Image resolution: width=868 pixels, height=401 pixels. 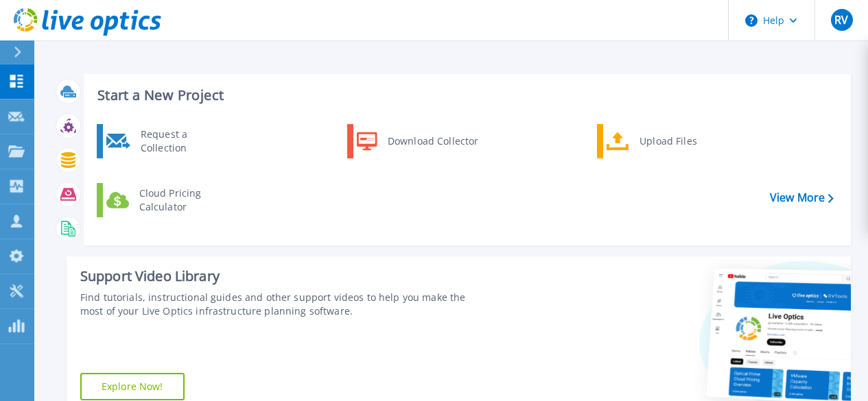 I want to click on div: Request a Collection, so click(x=184, y=141).